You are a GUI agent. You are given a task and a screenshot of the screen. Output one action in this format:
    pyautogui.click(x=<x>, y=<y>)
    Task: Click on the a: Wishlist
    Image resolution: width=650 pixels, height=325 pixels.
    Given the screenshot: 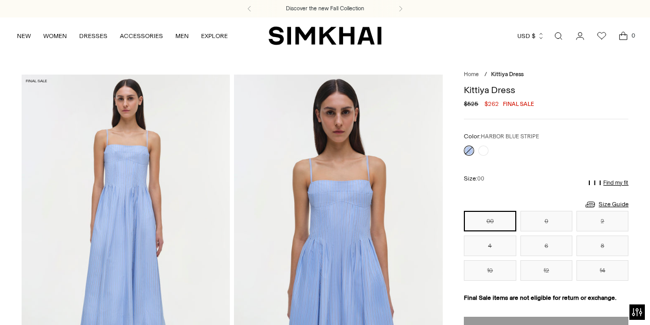 What is the action you would take?
    pyautogui.click(x=602, y=36)
    